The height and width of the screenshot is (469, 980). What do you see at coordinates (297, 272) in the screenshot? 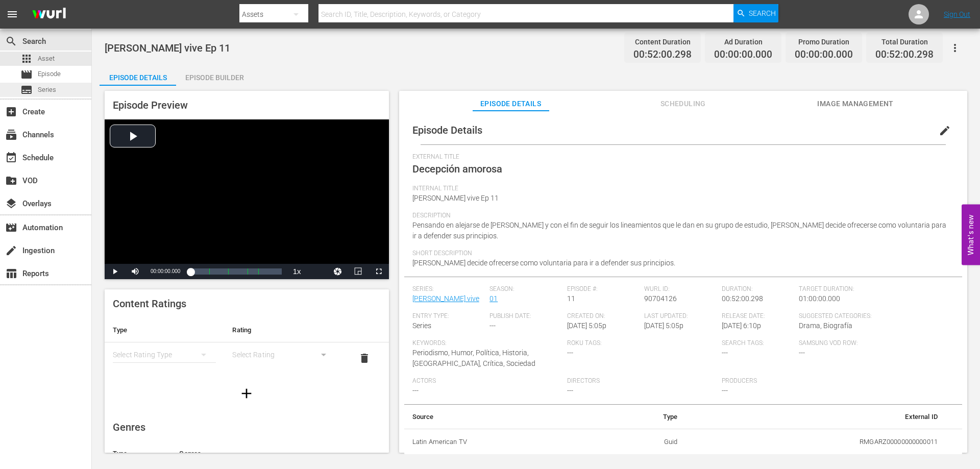
I see `button: Playback Rate` at bounding box center [297, 272].